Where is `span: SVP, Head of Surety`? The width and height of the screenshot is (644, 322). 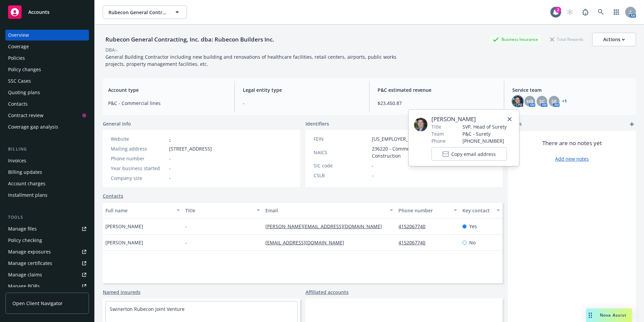
span: SVP, Head of Surety is located at coordinates (484, 126).